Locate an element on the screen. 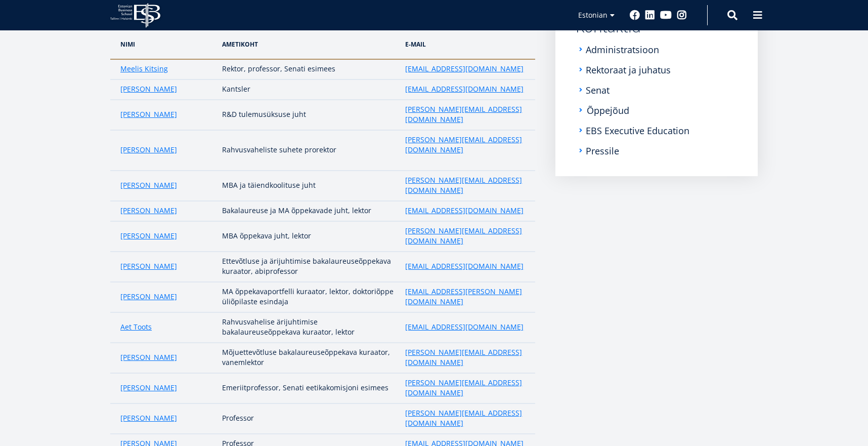  a: Facebook is located at coordinates (635, 15).